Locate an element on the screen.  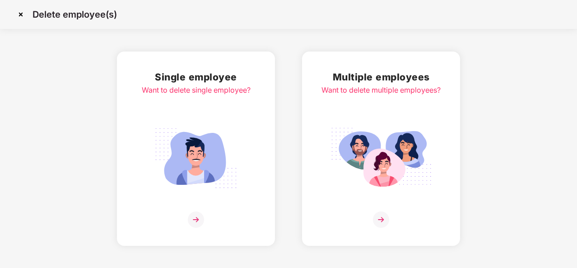
img: svg+xml;base64,PHN2ZyBpZD0iQ3Jvc3MtMzJ4MzIiIHhtbG5zPSJodHRwOi8vd3d3LnczLm9yZy8yMDAwL3N2ZyIgd2lkdG... is located at coordinates (21, 14).